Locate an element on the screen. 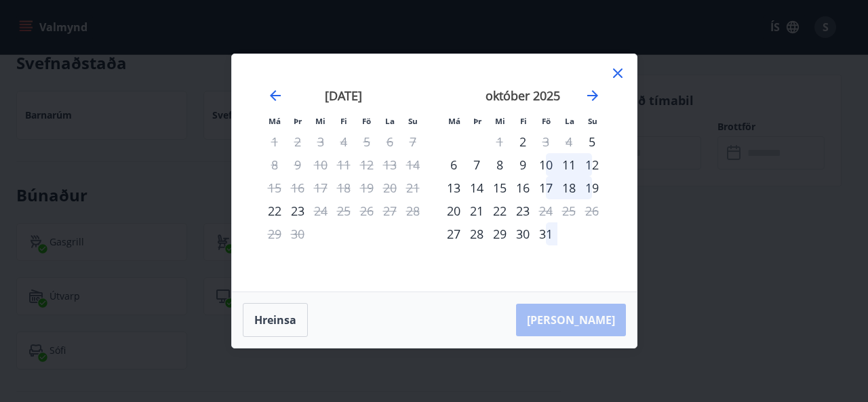 The image size is (868, 402). td: Choose miðvikudagur, 8. október 2025 as your check-in date. It’s available. is located at coordinates (499, 164).